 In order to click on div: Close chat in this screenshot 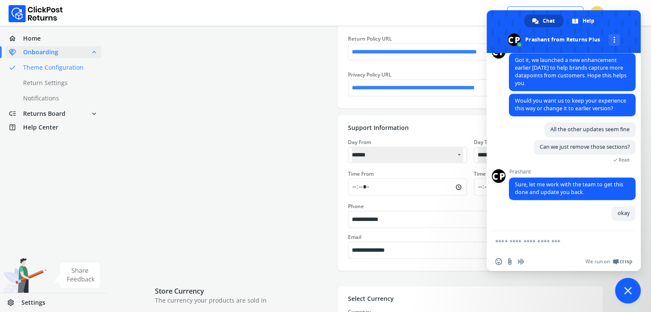, I will do `click(627, 291)`.